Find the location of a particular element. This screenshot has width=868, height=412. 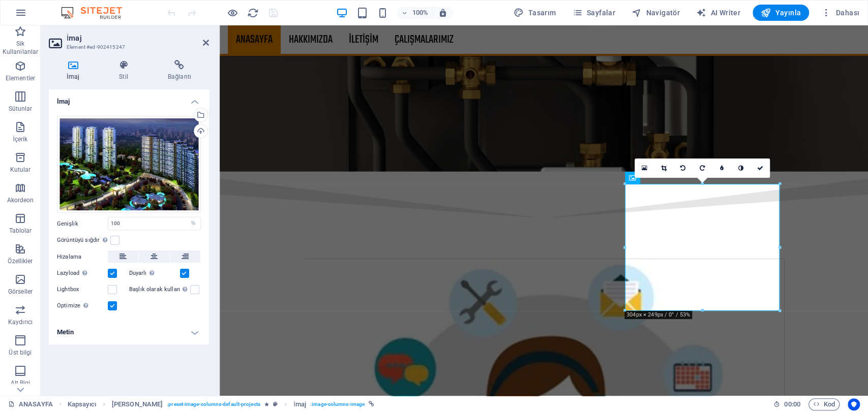

p: Tablolar is located at coordinates (21, 231).